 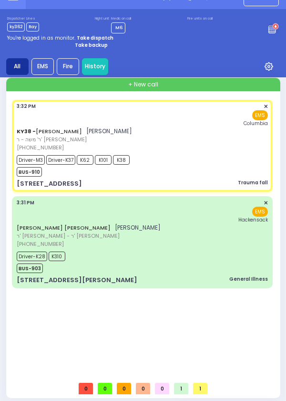 I want to click on span: 3:32 PM, so click(x=26, y=106).